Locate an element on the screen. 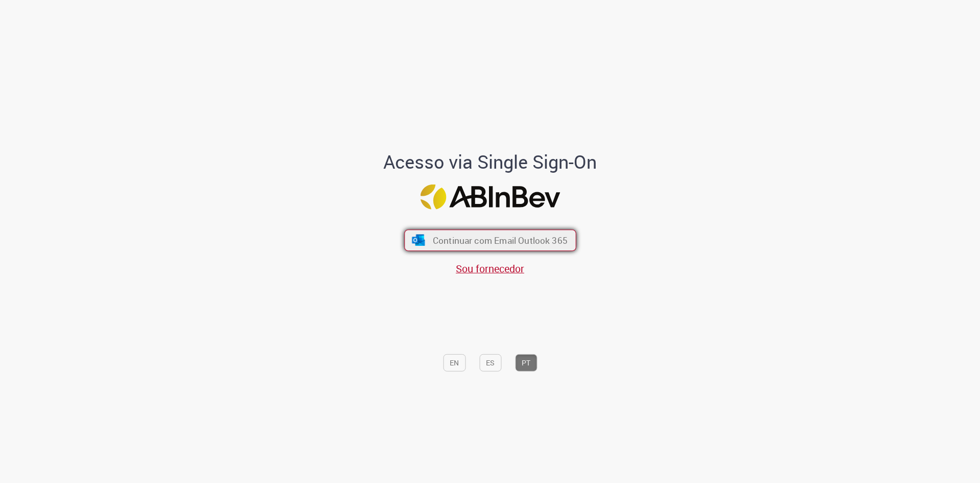 The height and width of the screenshot is (483, 980). h1: Acesso via Single Sign-On is located at coordinates (490, 162).